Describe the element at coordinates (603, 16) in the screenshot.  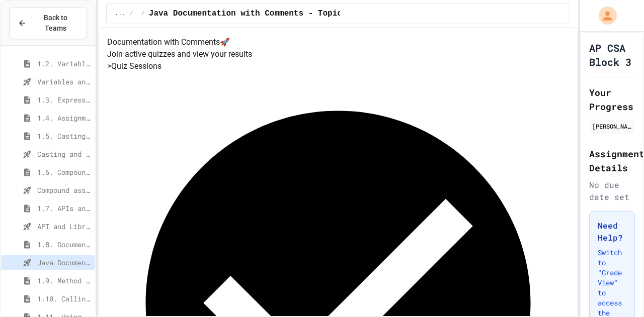
I see `div: My Account` at that location.